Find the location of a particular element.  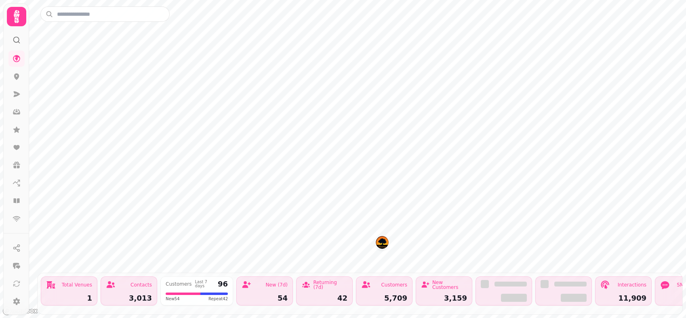

div: New (7d) is located at coordinates (276, 285).